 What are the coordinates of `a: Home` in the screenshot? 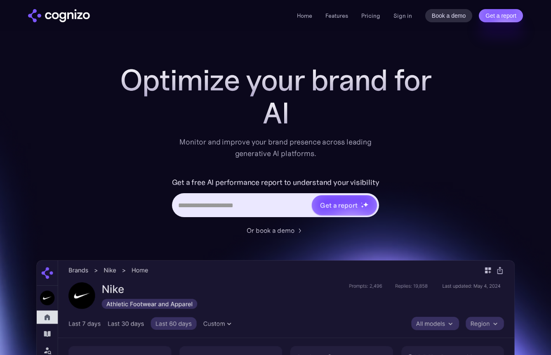 It's located at (304, 16).